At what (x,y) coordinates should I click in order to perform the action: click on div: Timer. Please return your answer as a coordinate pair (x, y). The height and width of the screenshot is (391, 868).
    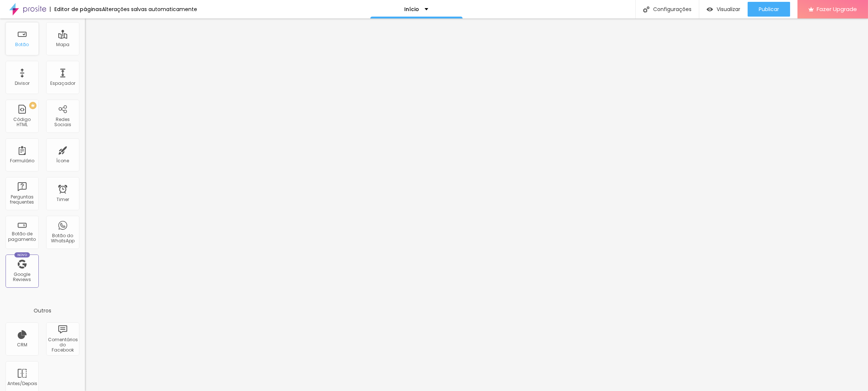
    Looking at the image, I should click on (62, 199).